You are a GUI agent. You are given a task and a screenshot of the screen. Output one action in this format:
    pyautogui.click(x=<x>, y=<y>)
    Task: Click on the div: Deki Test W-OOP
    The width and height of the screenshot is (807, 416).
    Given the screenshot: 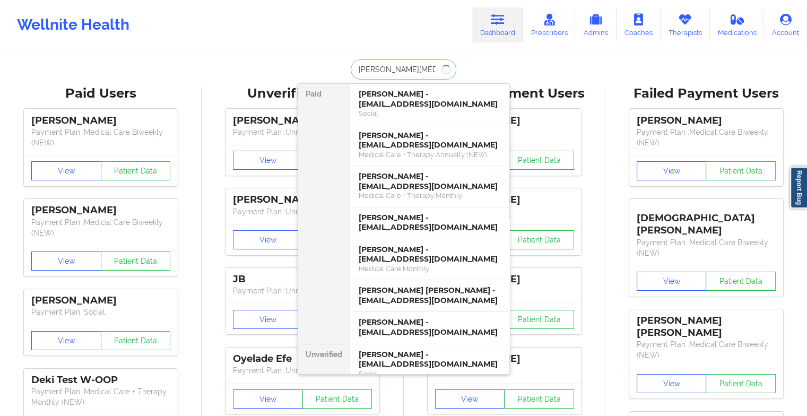 What is the action you would take?
    pyautogui.click(x=101, y=380)
    